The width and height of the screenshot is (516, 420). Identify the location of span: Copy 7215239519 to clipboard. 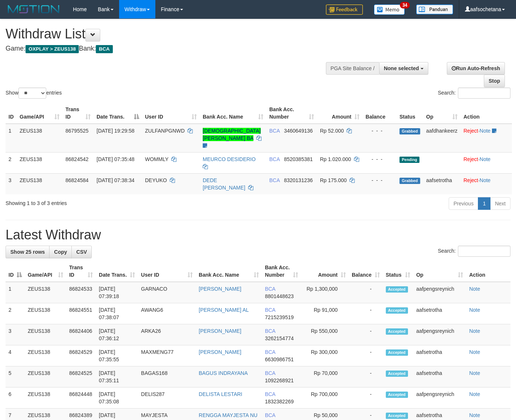
(279, 317).